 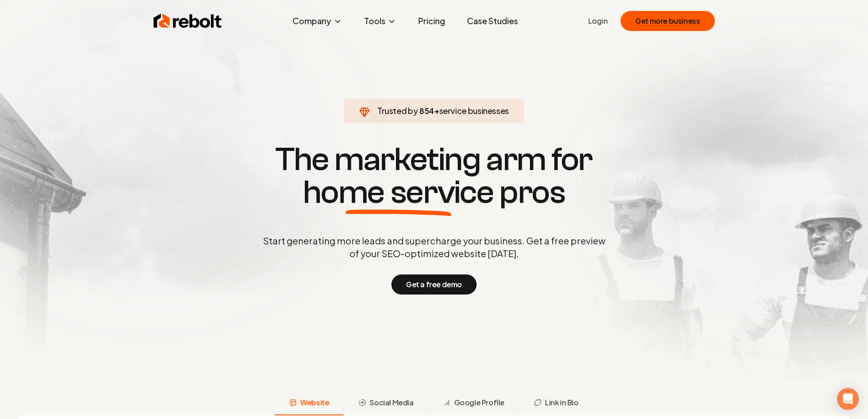 I want to click on span: Link in Bio, so click(x=562, y=403).